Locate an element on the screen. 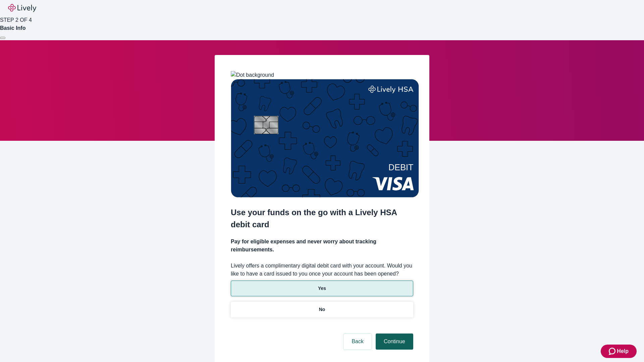  p: Yes is located at coordinates (322, 288).